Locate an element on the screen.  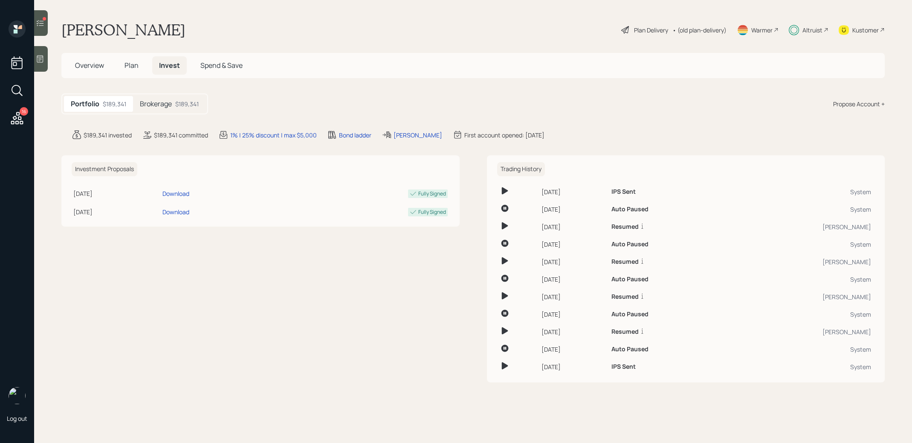
h5: Portfolio is located at coordinates (85, 104).